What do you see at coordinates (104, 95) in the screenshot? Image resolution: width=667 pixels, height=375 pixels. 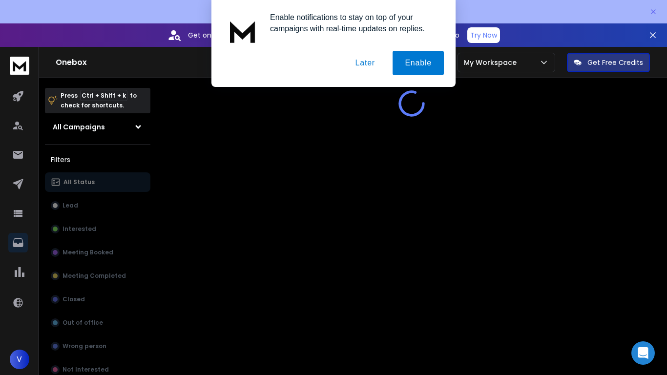 I see `span: Ctrl + Shift + k` at bounding box center [104, 95].